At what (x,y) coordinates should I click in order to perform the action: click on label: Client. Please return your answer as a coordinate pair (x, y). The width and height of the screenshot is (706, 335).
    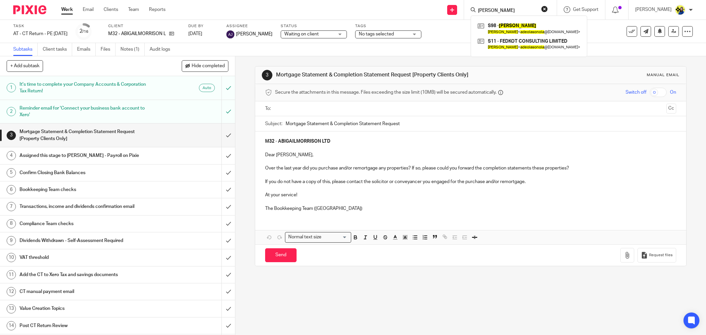
    Looking at the image, I should click on (144, 26).